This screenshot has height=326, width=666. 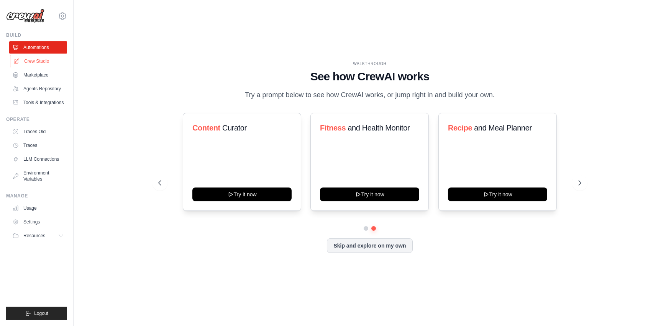 What do you see at coordinates (234, 128) in the screenshot?
I see `span: Curator` at bounding box center [234, 128].